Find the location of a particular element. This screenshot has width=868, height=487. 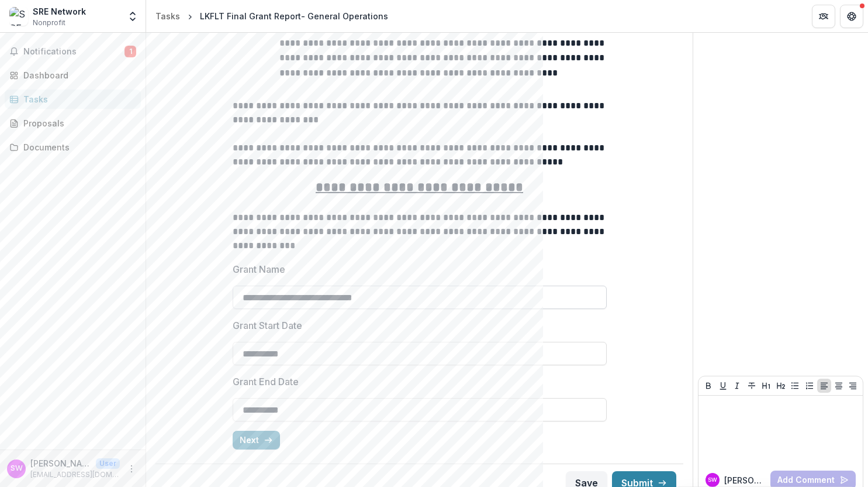

button: Underline is located at coordinates (723, 386).